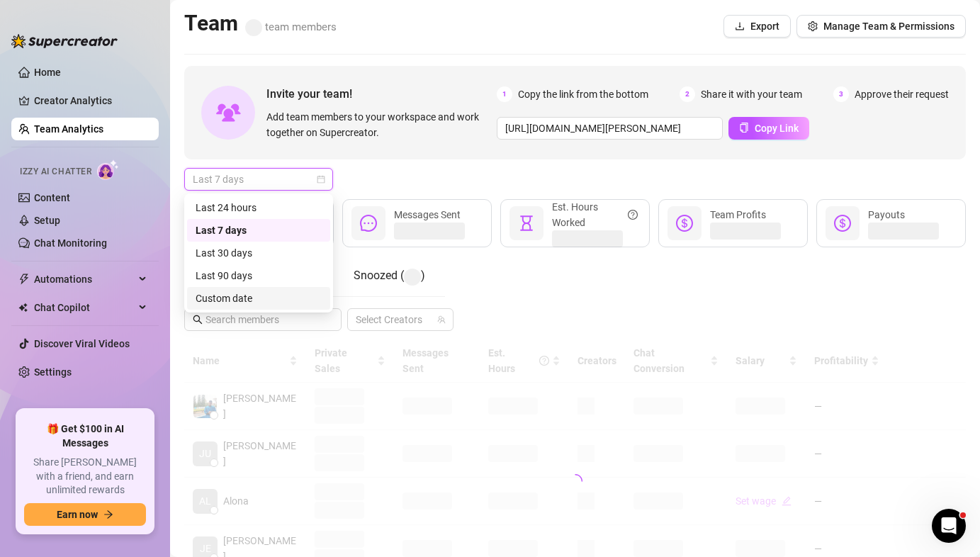 This screenshot has width=980, height=557. Describe the element at coordinates (78, 514) in the screenshot. I see `span: Earn now` at that location.